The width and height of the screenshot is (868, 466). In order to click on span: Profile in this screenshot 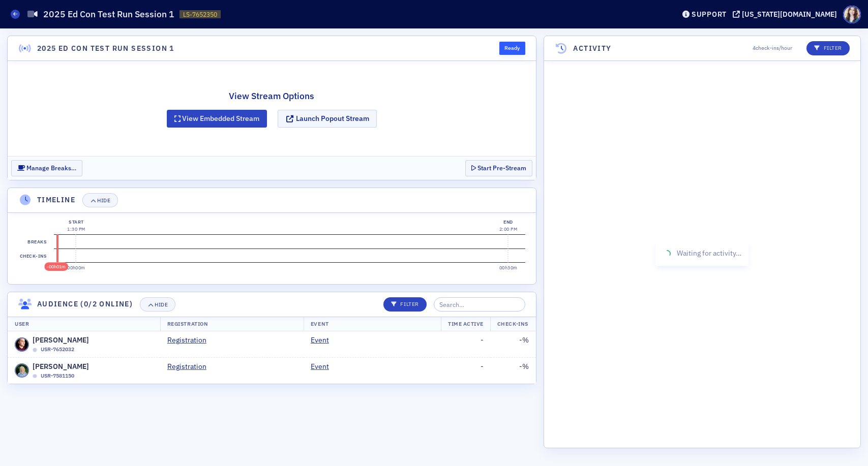, I will do `click(852, 14)`.